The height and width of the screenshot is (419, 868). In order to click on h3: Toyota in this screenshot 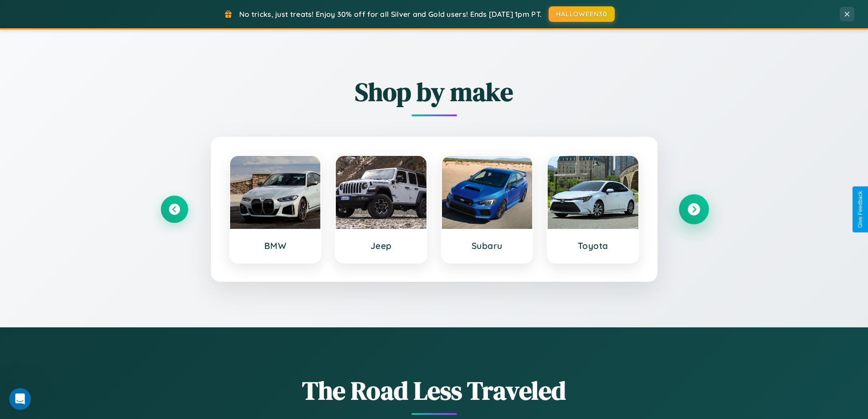, I will do `click(593, 246)`.